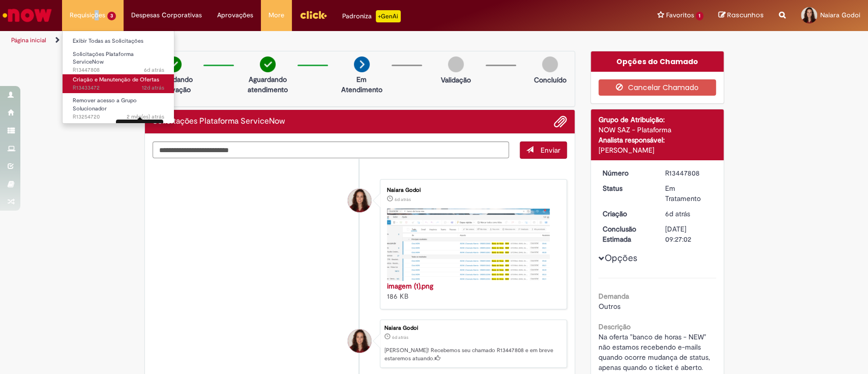 The width and height of the screenshot is (868, 374). I want to click on span: Despesas Corporativas, so click(167, 15).